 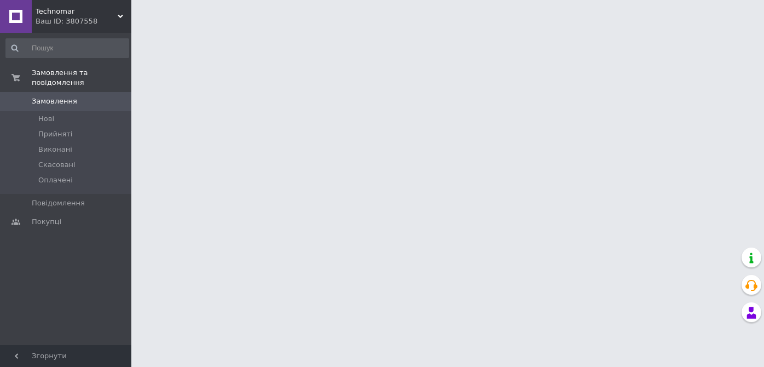 What do you see at coordinates (47, 222) in the screenshot?
I see `span: Покупці` at bounding box center [47, 222].